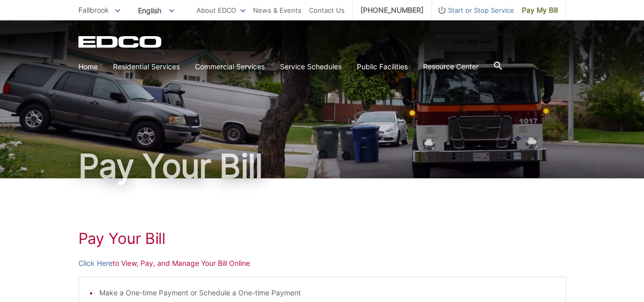  Describe the element at coordinates (327, 10) in the screenshot. I see `a: Contact Us` at that location.